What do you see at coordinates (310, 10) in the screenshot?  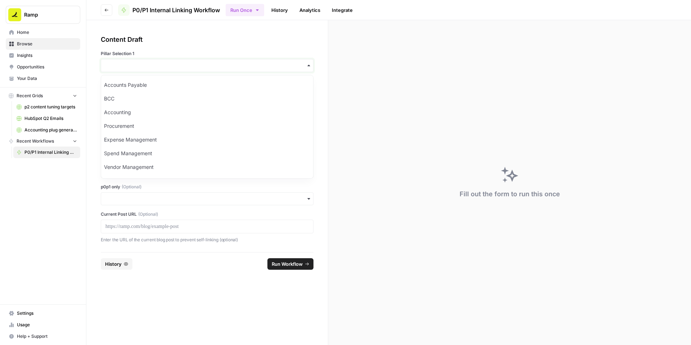 I see `a: Analytics` at bounding box center [310, 10].